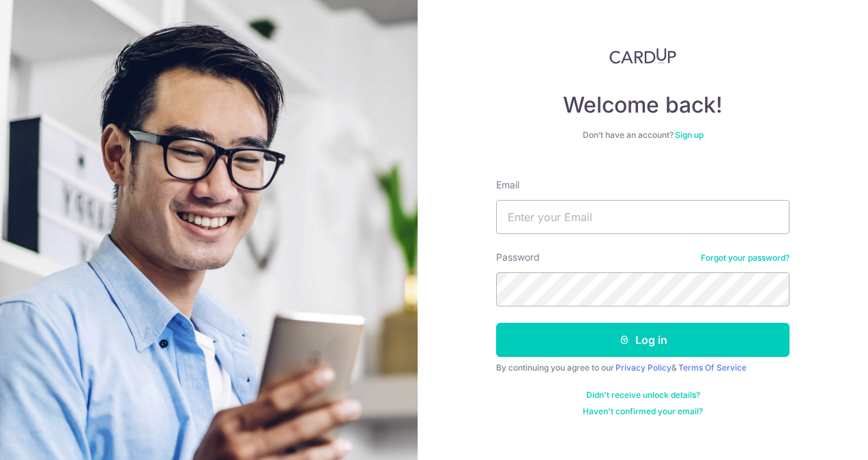  Describe the element at coordinates (644, 367) in the screenshot. I see `a: Privacy Policy` at that location.